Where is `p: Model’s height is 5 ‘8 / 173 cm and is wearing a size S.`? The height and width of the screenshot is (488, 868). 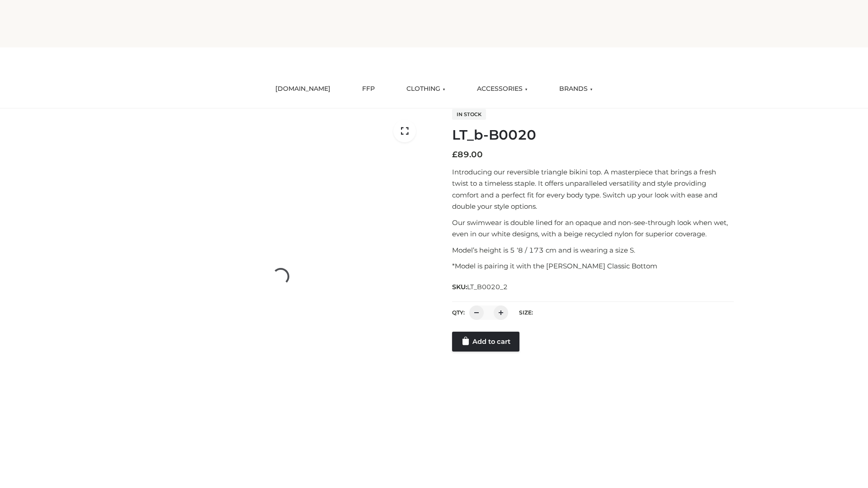 p: Model’s height is 5 ‘8 / 173 cm and is wearing a size S. is located at coordinates (593, 251).